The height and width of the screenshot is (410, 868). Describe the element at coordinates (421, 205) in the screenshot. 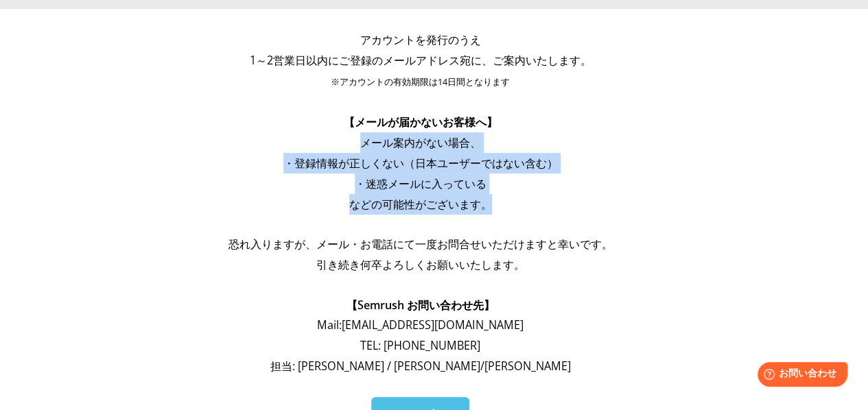

I see `span: などの可能性がございます。` at that location.